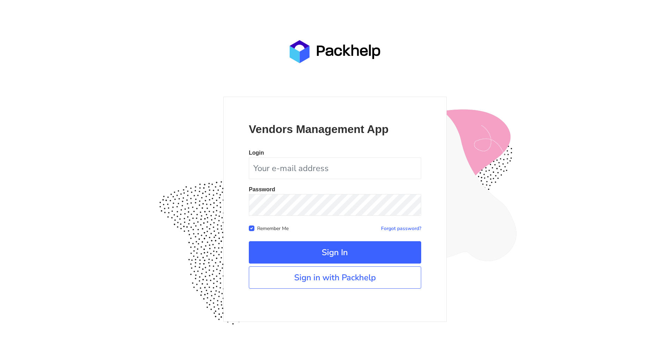 The image size is (670, 362). I want to click on a: Sign in with Packhelp, so click(335, 277).